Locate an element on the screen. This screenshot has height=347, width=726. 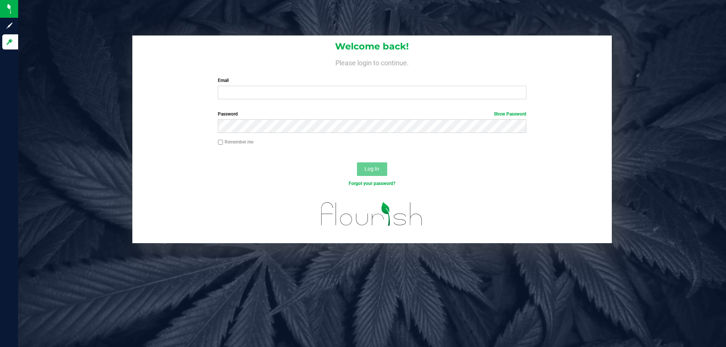
label: Remember me is located at coordinates (235, 142).